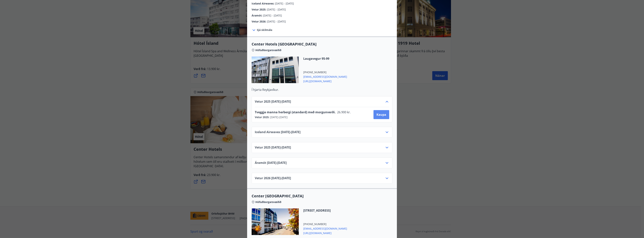  I want to click on span: Sjá skilmála, so click(264, 30).